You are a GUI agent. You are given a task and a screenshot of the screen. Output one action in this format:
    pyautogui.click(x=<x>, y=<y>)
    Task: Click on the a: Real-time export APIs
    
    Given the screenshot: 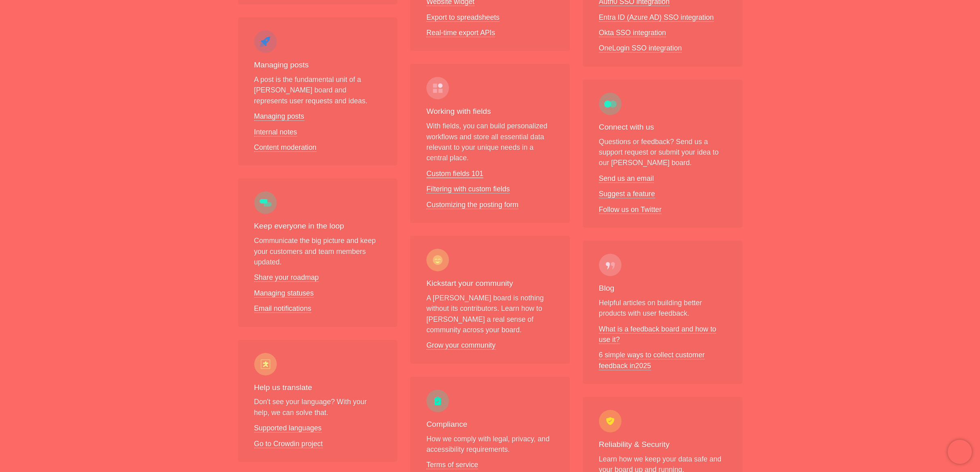 What is the action you would take?
    pyautogui.click(x=460, y=33)
    